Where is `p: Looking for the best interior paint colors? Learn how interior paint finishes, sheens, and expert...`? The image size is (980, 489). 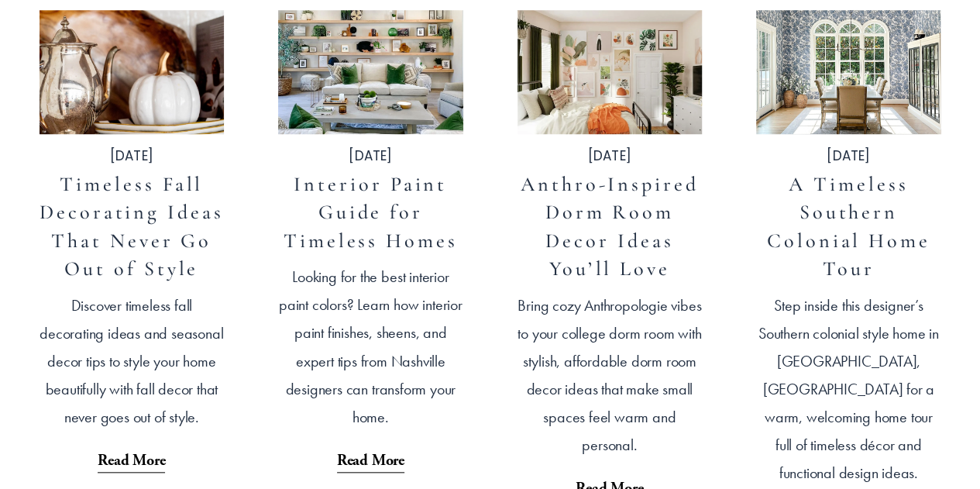 p: Looking for the best interior paint colors? Learn how interior paint finishes, sheens, and expert... is located at coordinates (370, 347).